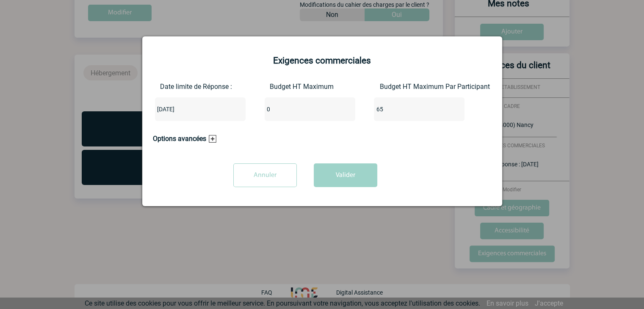 Image resolution: width=644 pixels, height=309 pixels. I want to click on label: Budget HT Maximum, so click(279, 86).